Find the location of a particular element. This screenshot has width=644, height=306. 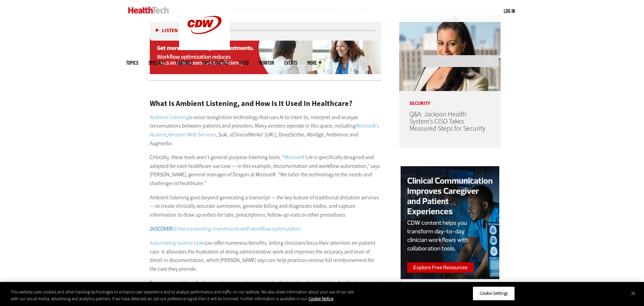

img: clinical mobility right rail is located at coordinates (450, 231).